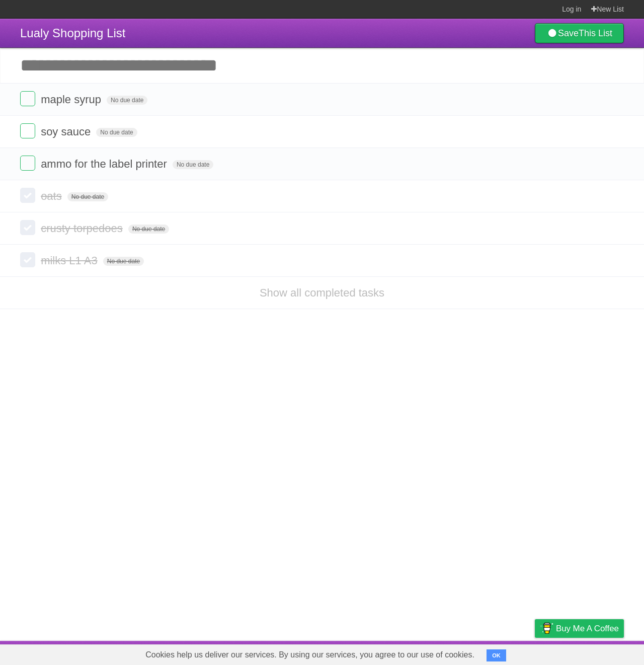 This screenshot has width=644, height=665. I want to click on img: Buy me a coffee, so click(547, 628).